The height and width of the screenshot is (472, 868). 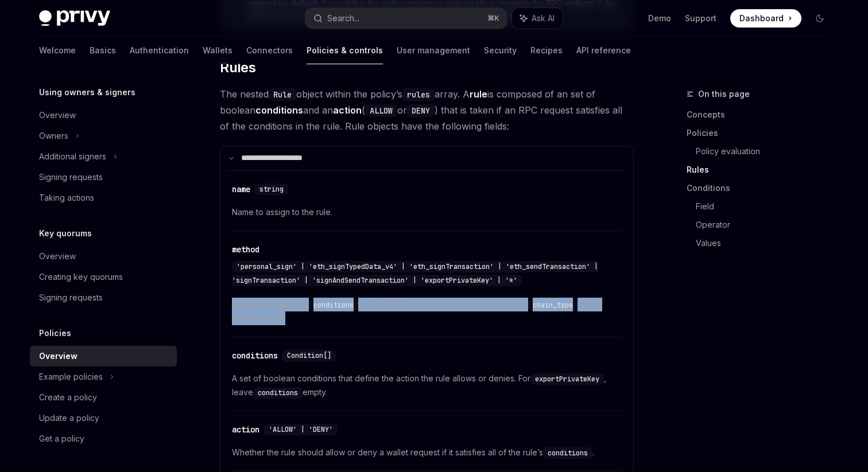 I want to click on button: Toggle dark mode, so click(x=819, y=18).